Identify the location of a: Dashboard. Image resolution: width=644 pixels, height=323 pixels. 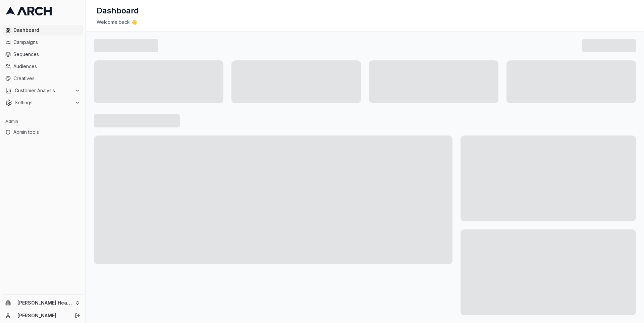
(43, 30).